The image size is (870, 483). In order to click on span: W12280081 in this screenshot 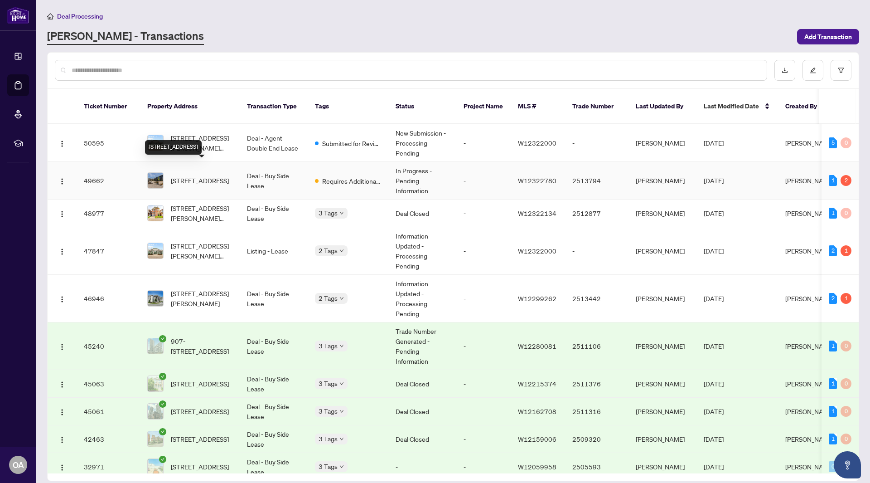, I will do `click(537, 346)`.